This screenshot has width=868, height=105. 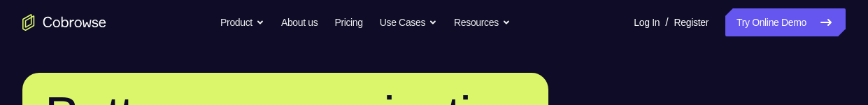 What do you see at coordinates (348, 22) in the screenshot?
I see `a: Pricing` at bounding box center [348, 22].